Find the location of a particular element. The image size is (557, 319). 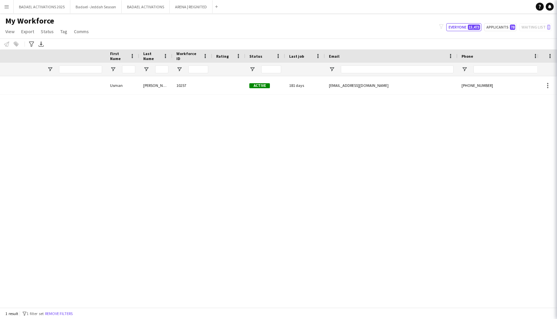

button: Applicants78 is located at coordinates (501, 27).